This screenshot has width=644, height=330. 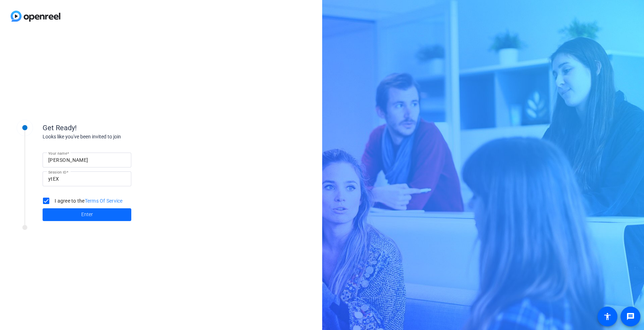 I want to click on mat-label: Session ID, so click(x=57, y=172).